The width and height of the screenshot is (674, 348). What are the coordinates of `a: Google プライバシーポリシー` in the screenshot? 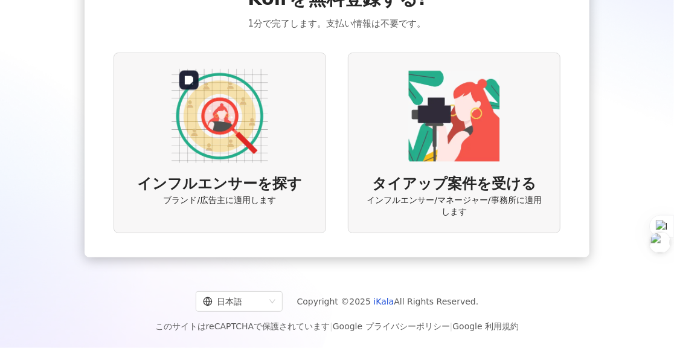 It's located at (391, 326).